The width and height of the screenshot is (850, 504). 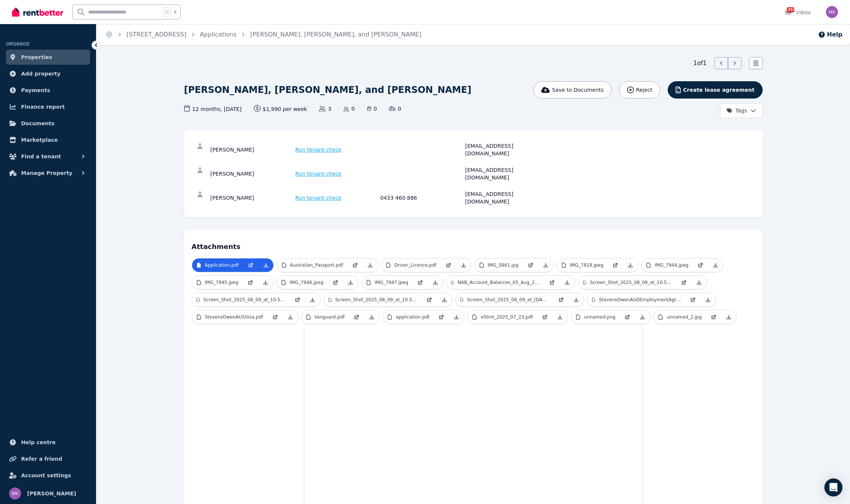 I want to click on p: IMG_7818.jpeg, so click(x=586, y=265).